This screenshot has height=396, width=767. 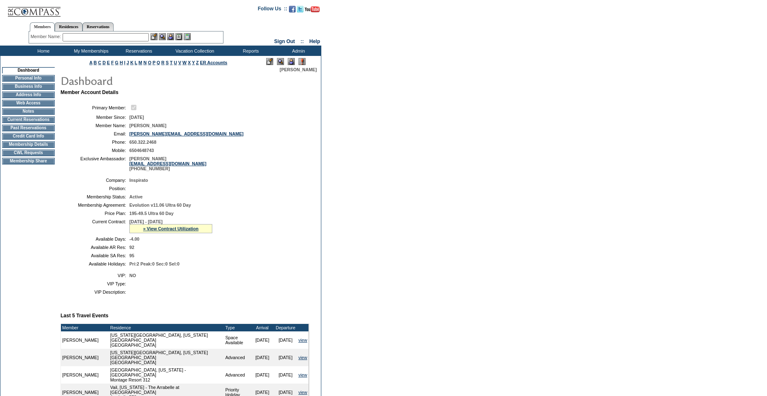 I want to click on span: Evolution v11.06 Ultra 60 Day, so click(x=160, y=205).